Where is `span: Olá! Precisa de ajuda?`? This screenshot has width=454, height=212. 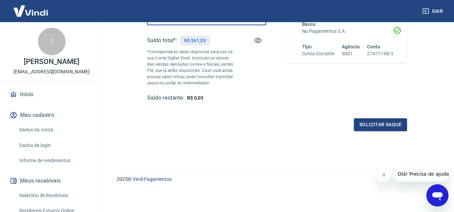
span: Olá! Precisa de ajuda? is located at coordinates (31, 8).